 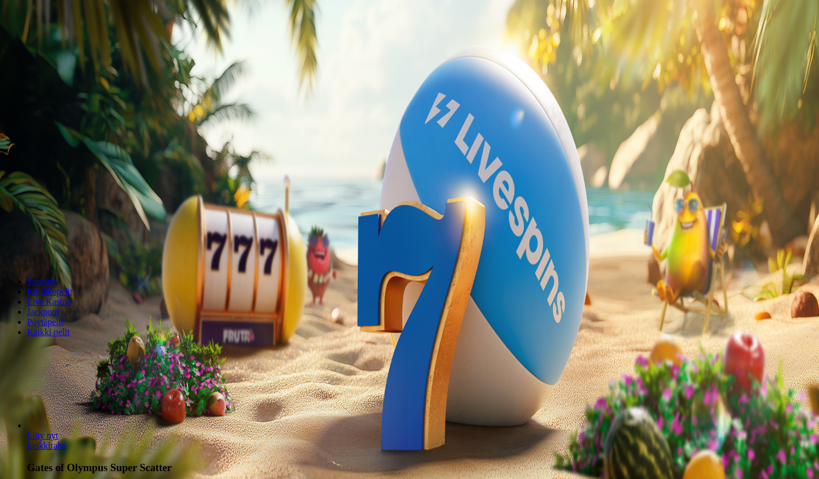 I want to click on a: Kaikki pelit, so click(x=48, y=332).